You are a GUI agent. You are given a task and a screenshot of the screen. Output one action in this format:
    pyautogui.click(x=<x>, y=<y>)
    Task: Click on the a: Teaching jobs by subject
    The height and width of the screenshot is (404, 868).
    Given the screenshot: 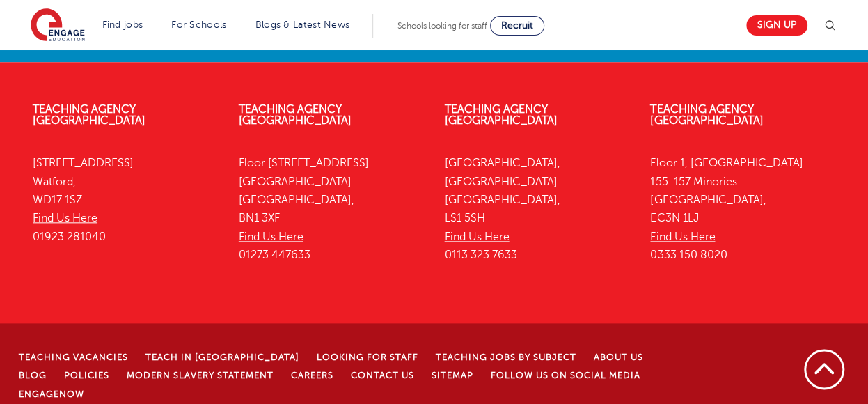 What is the action you would take?
    pyautogui.click(x=506, y=358)
    